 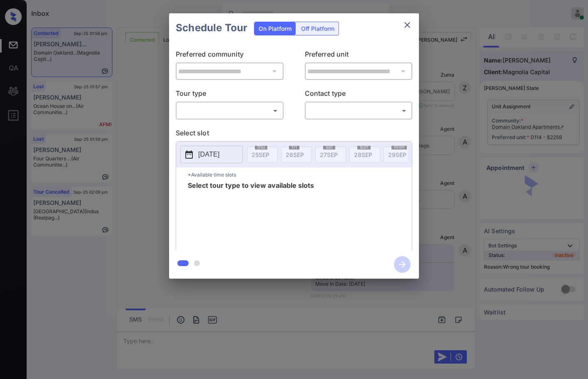 I want to click on p: Preferred unit, so click(x=359, y=56).